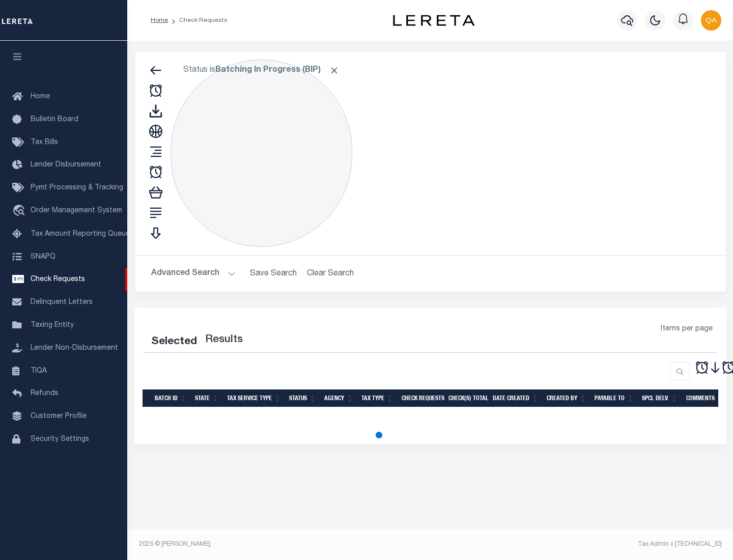 The width and height of the screenshot is (733, 560). I want to click on span: Lender Disbursement, so click(65, 165).